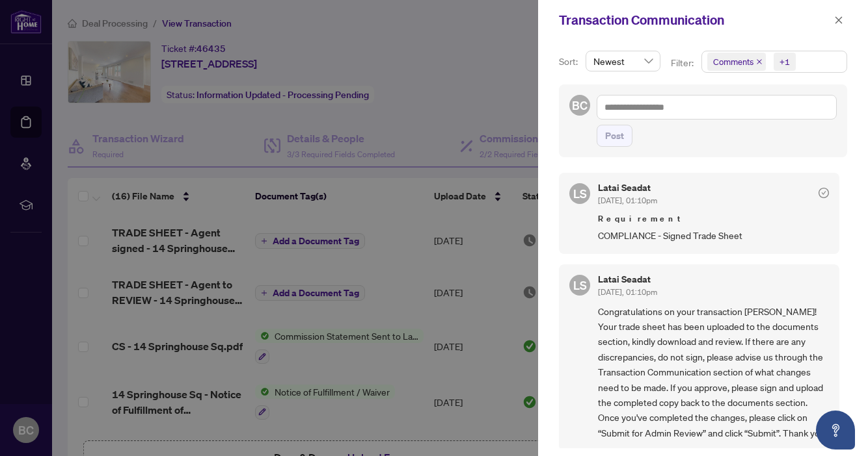  I want to click on button: Open asap, so click(835, 431).